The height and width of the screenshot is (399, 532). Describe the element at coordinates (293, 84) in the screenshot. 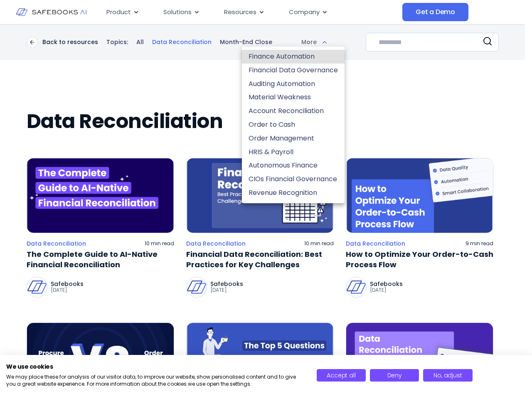

I see `li: Auditing Automation` at that location.